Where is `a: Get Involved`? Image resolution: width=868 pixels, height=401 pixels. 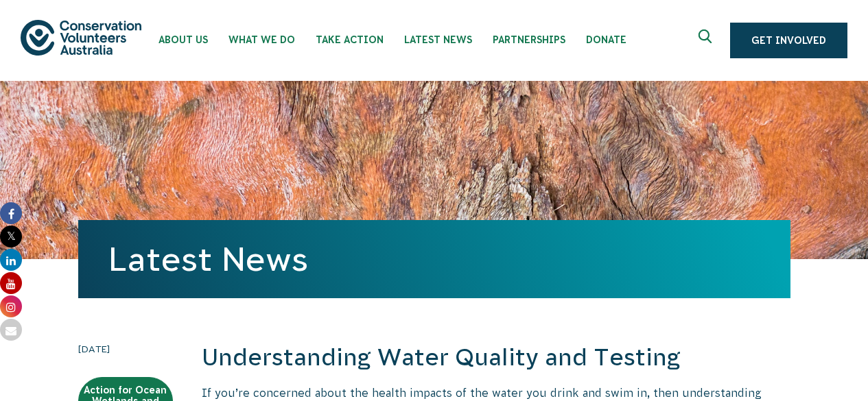
a: Get Involved is located at coordinates (789, 40).